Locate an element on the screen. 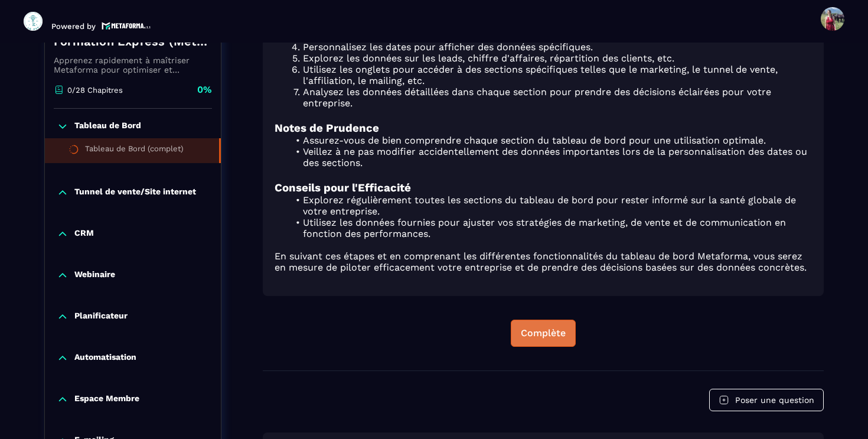  p: Webinaire is located at coordinates (95, 275).